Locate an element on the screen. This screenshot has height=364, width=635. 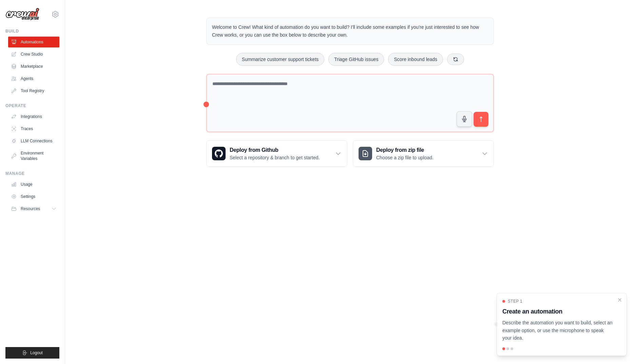
a: Agents is located at coordinates (34, 78).